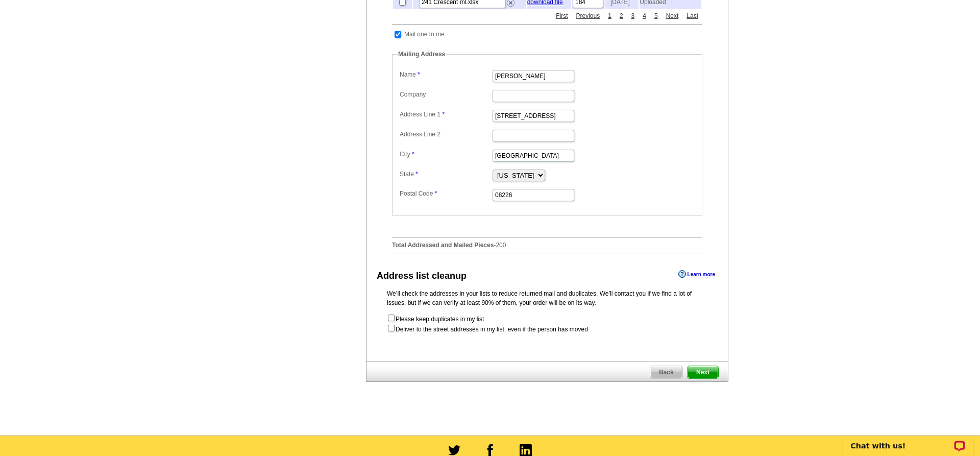  I want to click on a: 2, so click(621, 16).